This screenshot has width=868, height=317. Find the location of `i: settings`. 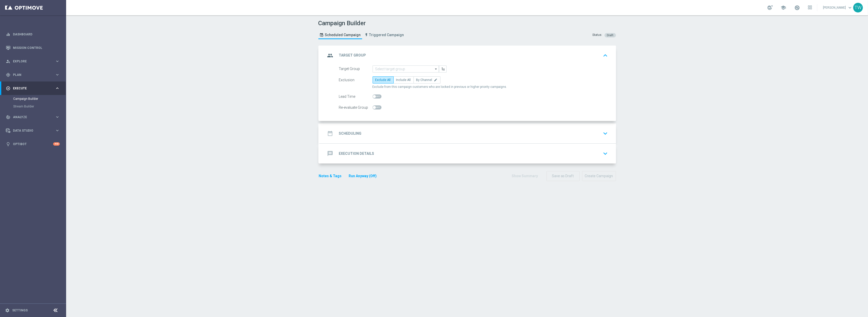

i: settings is located at coordinates (7, 310).